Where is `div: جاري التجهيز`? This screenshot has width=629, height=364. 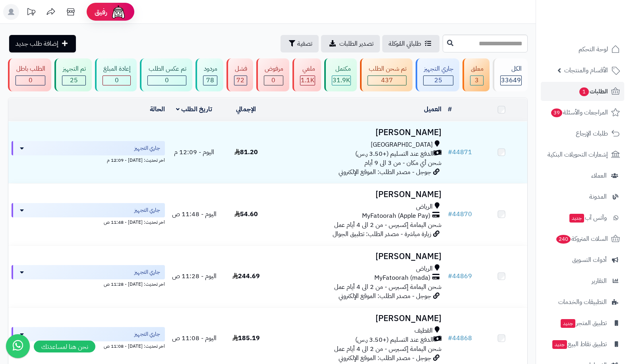
div: جاري التجهيز is located at coordinates (438, 69).